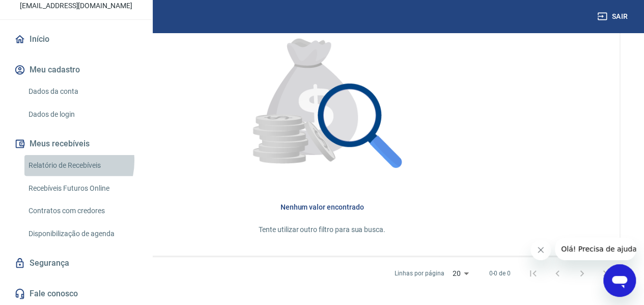 The image size is (644, 305). I want to click on button: Sair, so click(614, 16).